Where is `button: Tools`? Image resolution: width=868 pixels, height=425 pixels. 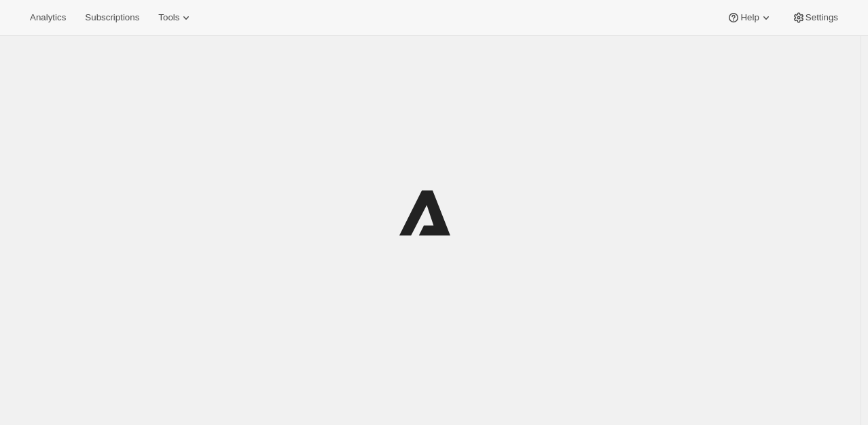 button: Tools is located at coordinates (175, 18).